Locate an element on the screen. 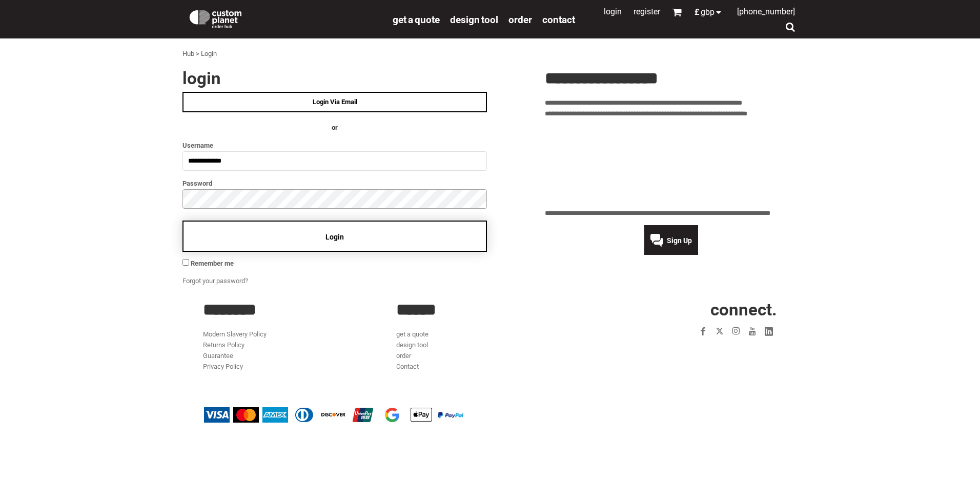  h2: CONNECT. is located at coordinates (683, 309).